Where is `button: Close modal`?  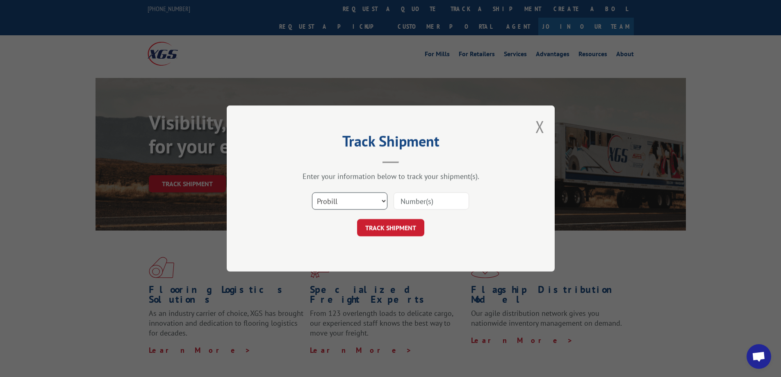
button: Close modal is located at coordinates (540, 126).